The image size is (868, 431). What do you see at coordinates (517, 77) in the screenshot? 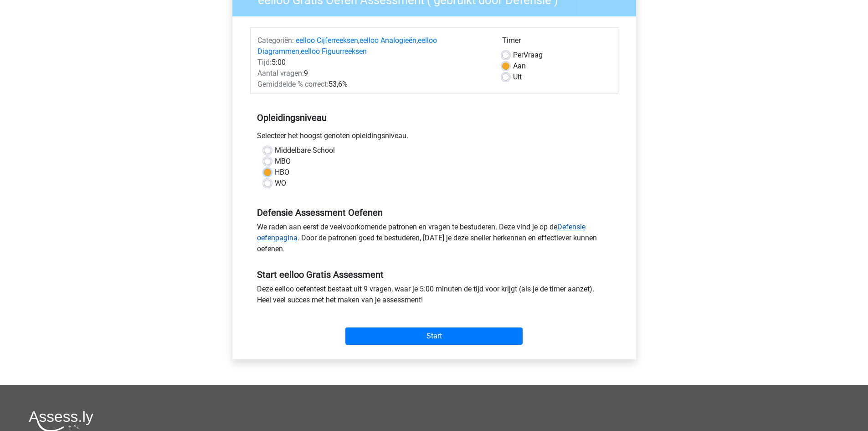
I see `label: Uit` at bounding box center [517, 77].